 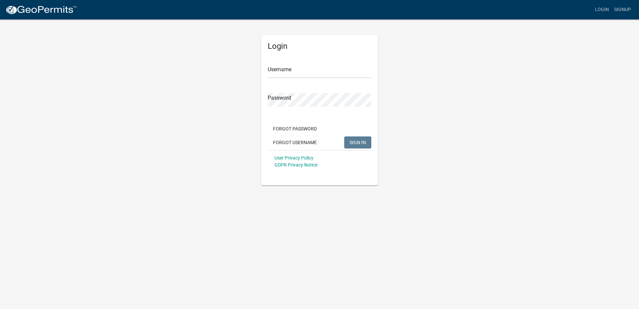 What do you see at coordinates (358, 142) in the screenshot?
I see `button: SIGN IN` at bounding box center [358, 142].